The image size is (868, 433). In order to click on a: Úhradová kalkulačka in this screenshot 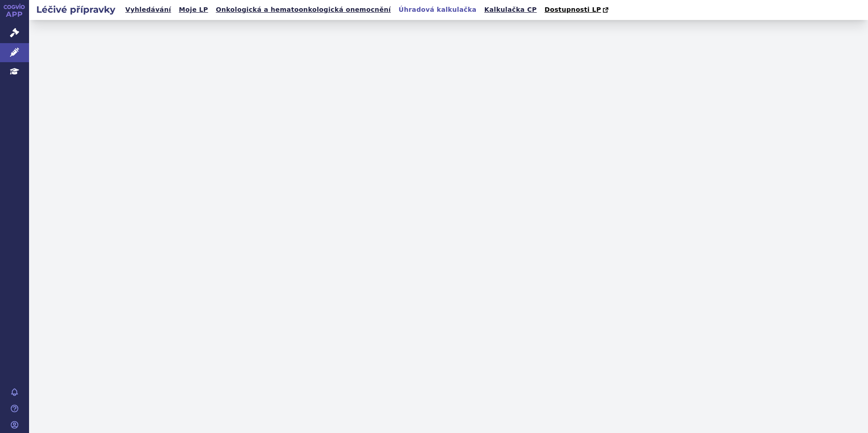, I will do `click(438, 10)`.